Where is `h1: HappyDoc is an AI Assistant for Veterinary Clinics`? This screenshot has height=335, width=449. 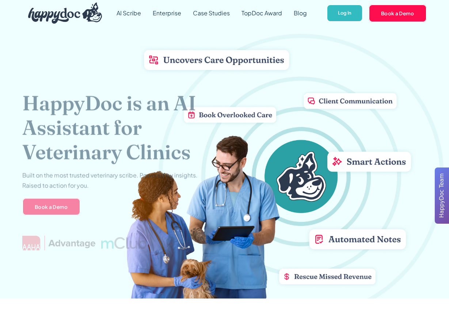
h1: HappyDoc is an AI Assistant for Veterinary Clinics is located at coordinates (113, 128).